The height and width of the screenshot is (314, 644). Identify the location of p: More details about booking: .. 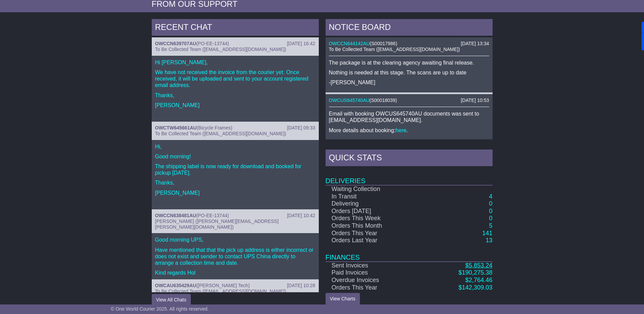
(409, 130).